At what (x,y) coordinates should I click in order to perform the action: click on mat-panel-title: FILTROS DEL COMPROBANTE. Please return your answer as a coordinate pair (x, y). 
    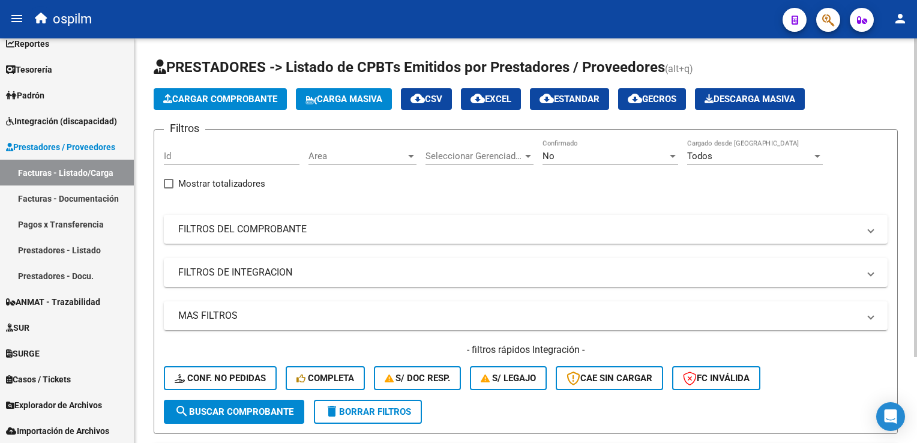
    Looking at the image, I should click on (519, 229).